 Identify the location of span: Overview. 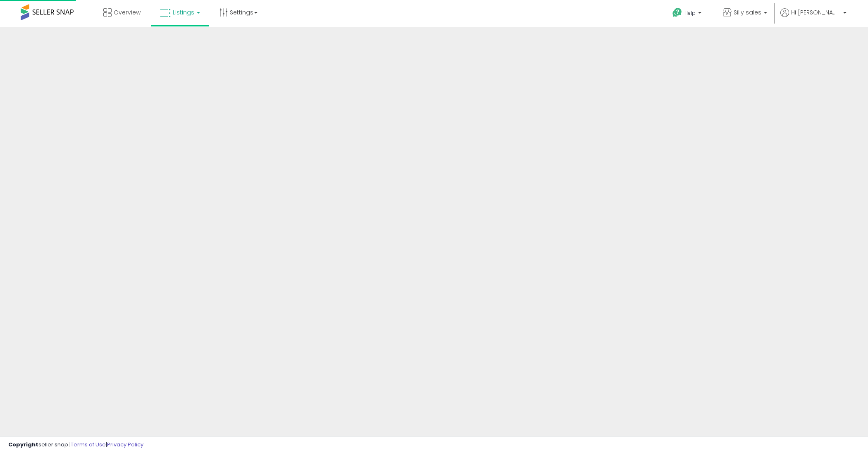
(127, 13).